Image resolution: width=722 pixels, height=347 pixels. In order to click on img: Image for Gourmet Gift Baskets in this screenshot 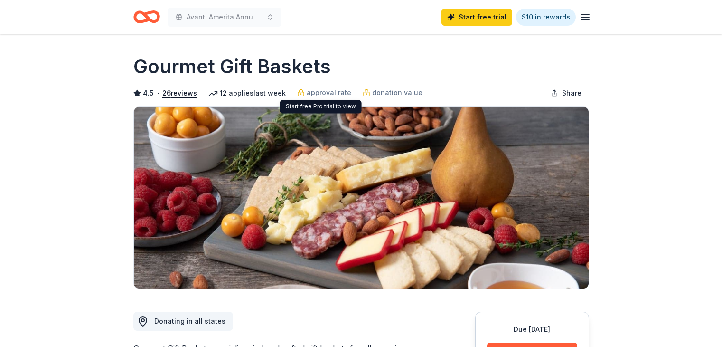, I will do `click(361, 198)`.